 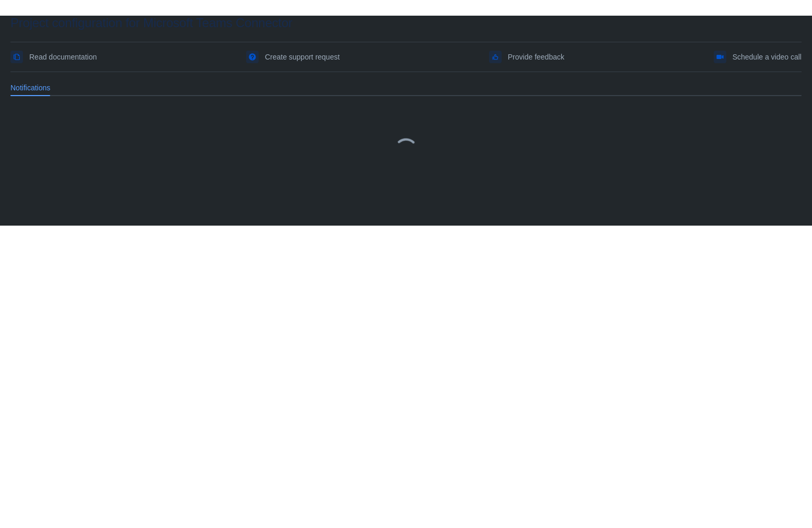 I want to click on span: feedback, so click(x=496, y=57).